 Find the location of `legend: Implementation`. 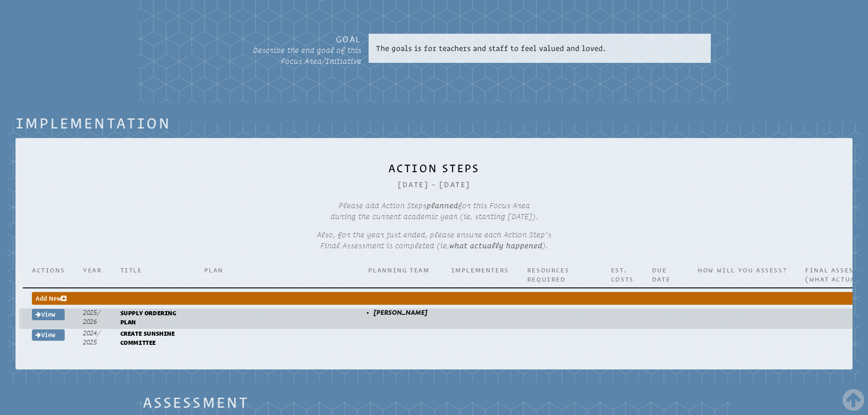

legend: Implementation is located at coordinates (305, 123).